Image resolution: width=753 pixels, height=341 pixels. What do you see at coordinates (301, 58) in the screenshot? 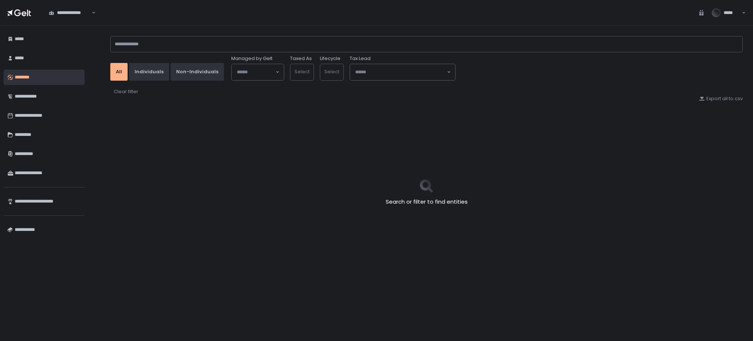
I see `label: Taxed As` at bounding box center [301, 58].